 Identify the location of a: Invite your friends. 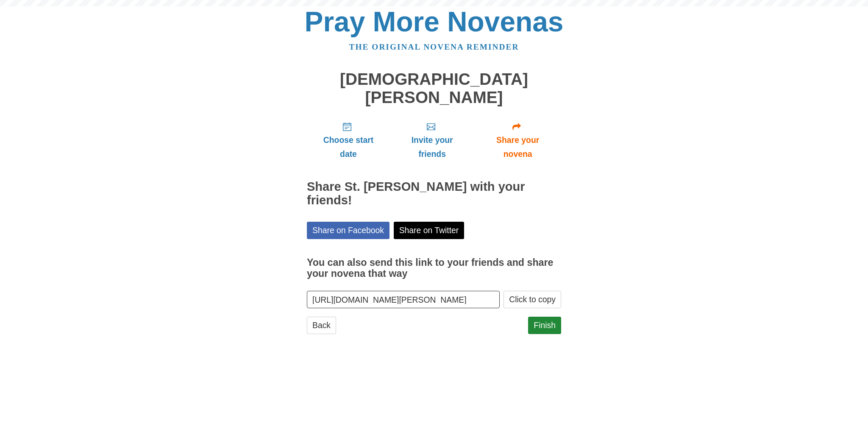
(432, 140).